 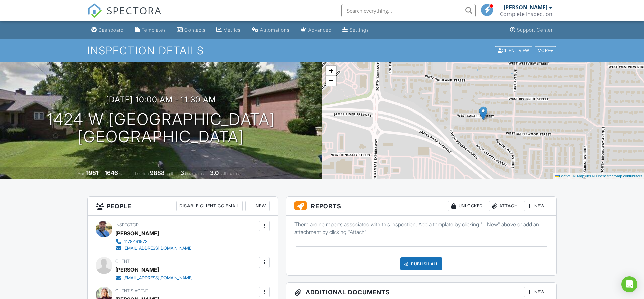 What do you see at coordinates (95, 11) in the screenshot?
I see `img: The Best Home Inspection Software - Spectora` at bounding box center [95, 11].